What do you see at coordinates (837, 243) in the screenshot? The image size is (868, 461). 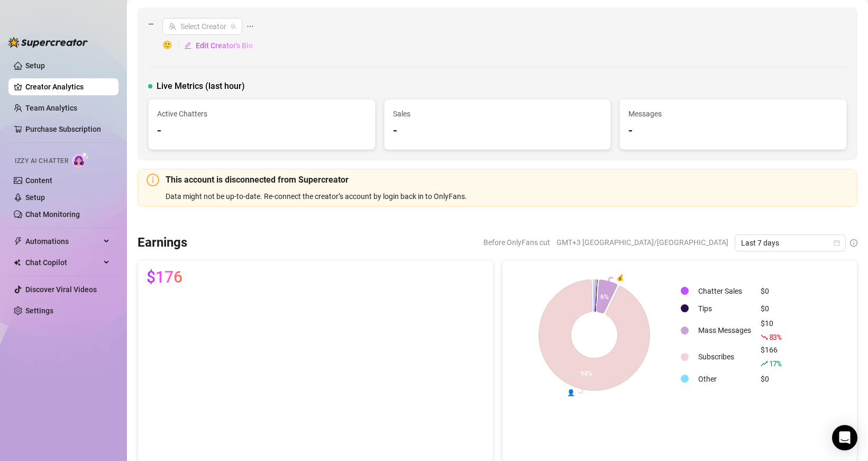 I see `span: calendar` at bounding box center [837, 243].